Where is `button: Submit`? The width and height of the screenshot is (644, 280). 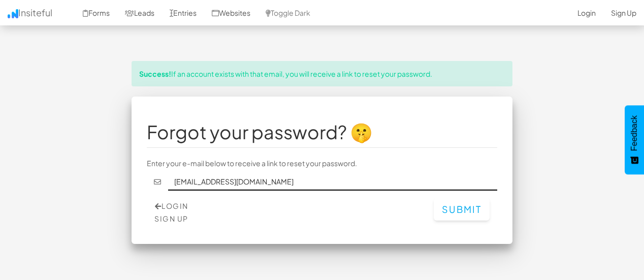 button: Submit is located at coordinates (462, 209).